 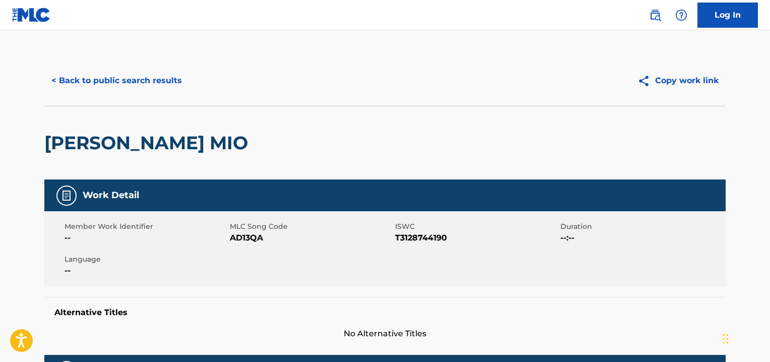 I want to click on span: Member Work Identifier, so click(x=146, y=226).